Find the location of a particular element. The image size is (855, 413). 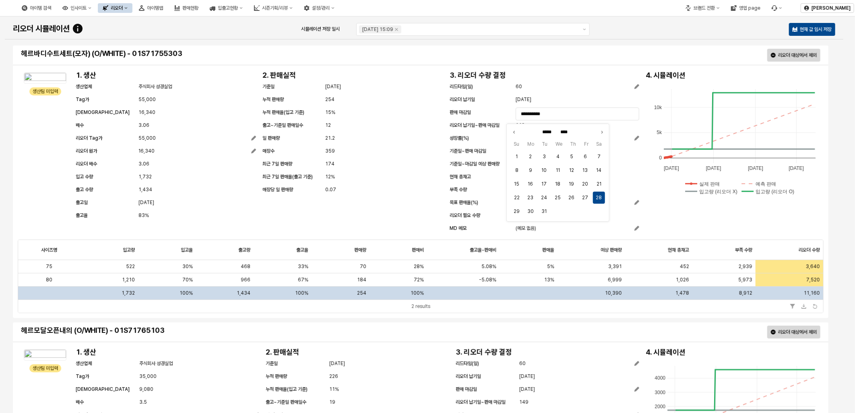

button: 2026-03-02 is located at coordinates (530, 157).